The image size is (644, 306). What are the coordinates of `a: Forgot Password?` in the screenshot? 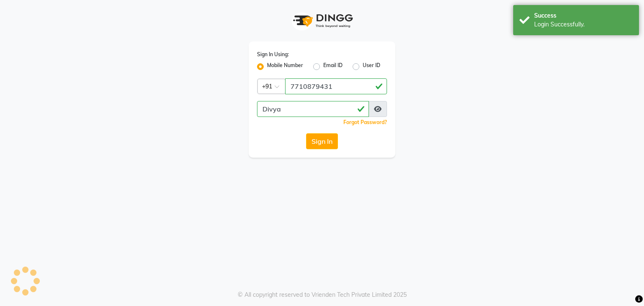 It's located at (365, 122).